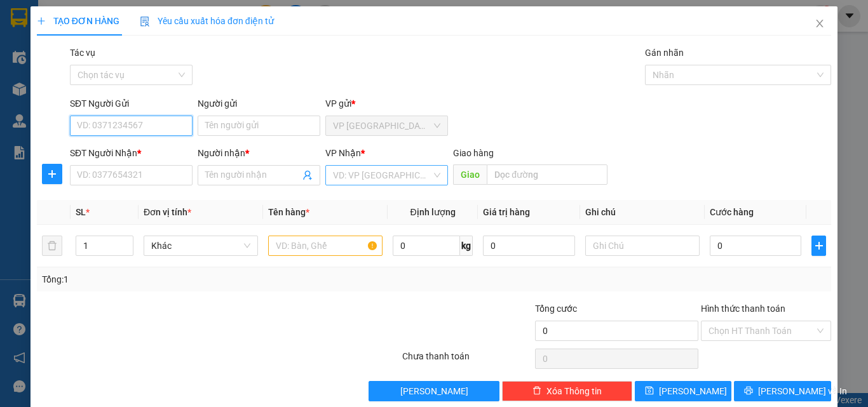  I want to click on label: Tác vụ, so click(83, 53).